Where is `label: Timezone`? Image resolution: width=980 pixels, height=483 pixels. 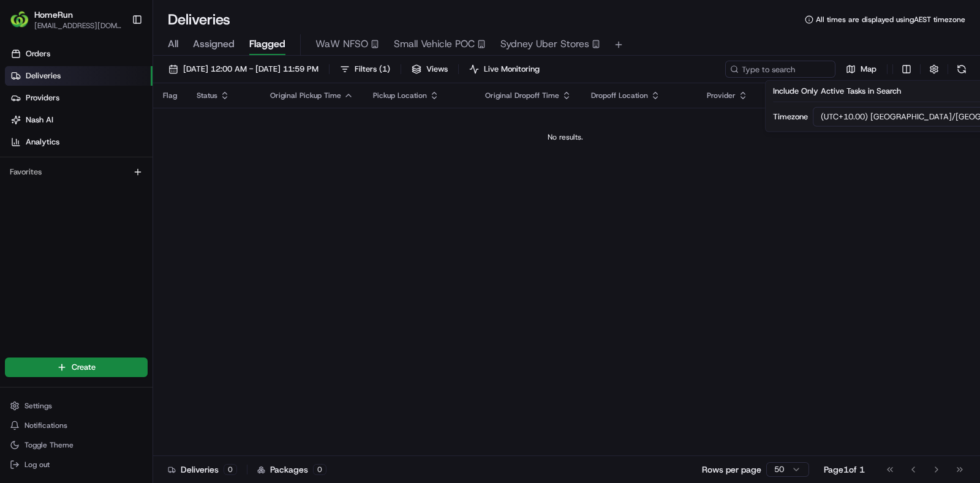 label: Timezone is located at coordinates (790, 117).